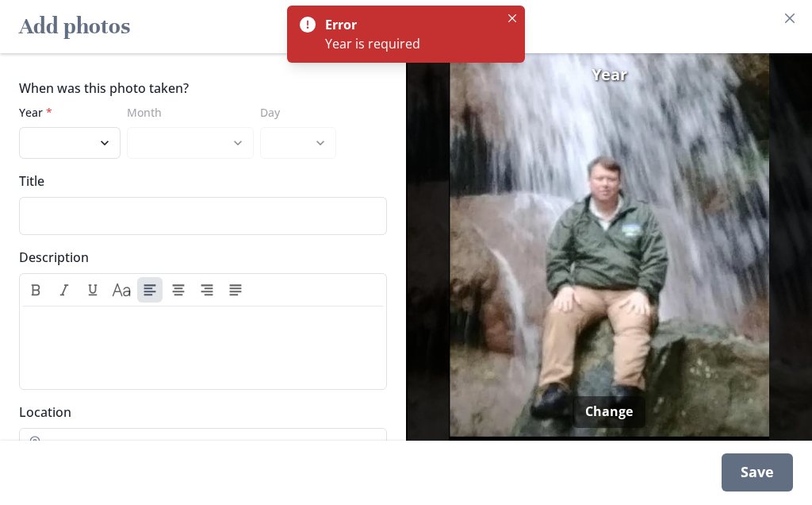 This screenshot has height=505, width=812. What do you see at coordinates (198, 413) in the screenshot?
I see `label: Location` at bounding box center [198, 413].